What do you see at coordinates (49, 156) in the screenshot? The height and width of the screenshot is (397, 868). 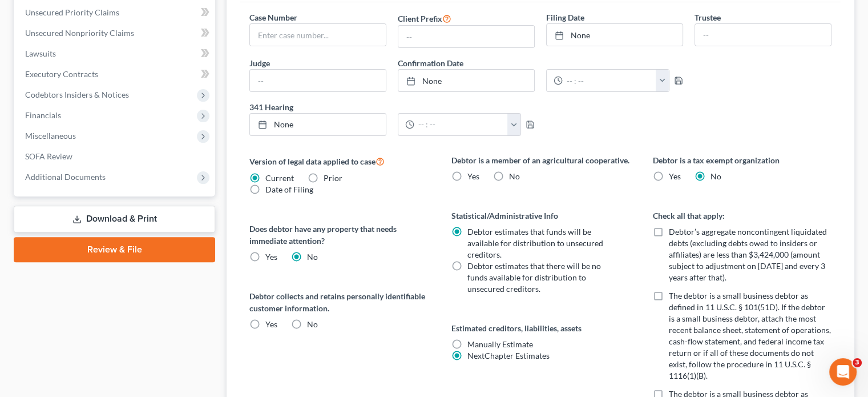 I see `span: SOFA Review` at bounding box center [49, 156].